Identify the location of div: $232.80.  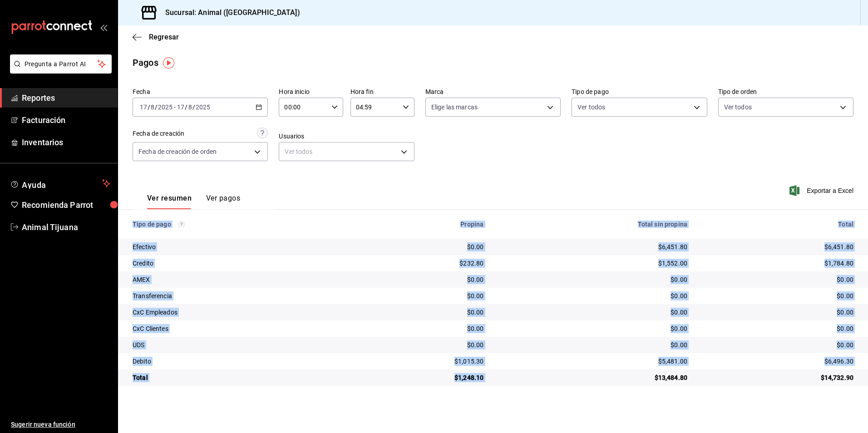
(422, 263).